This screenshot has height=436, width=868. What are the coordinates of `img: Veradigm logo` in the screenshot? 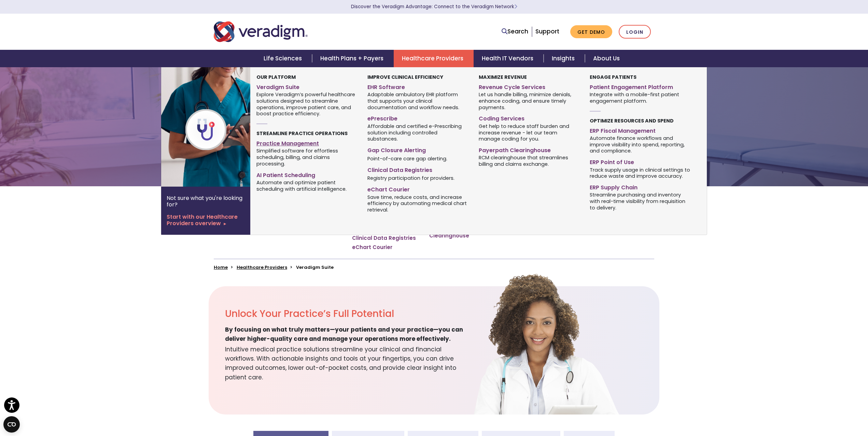 It's located at (260, 32).